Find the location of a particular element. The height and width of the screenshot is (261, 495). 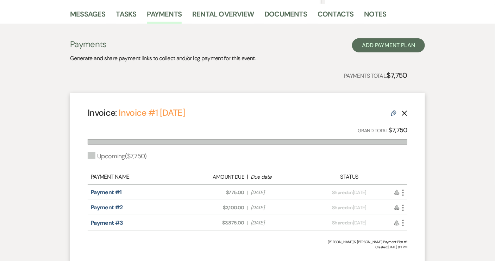

button: Add Payment Plan is located at coordinates (388, 45).